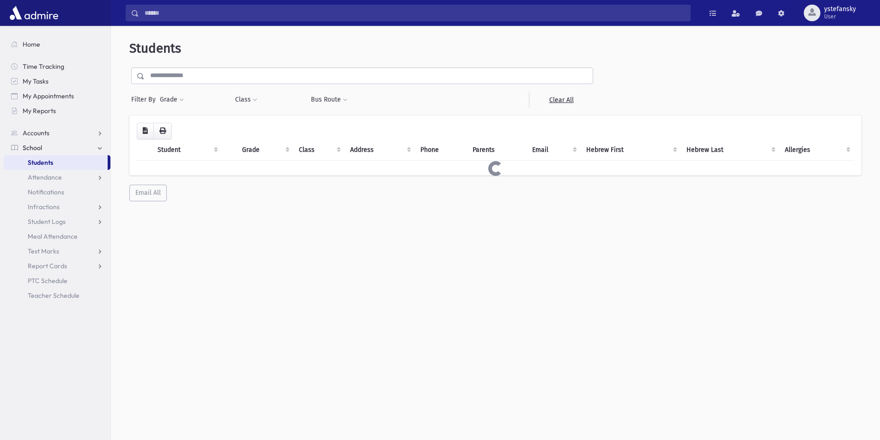 This screenshot has width=880, height=440. Describe the element at coordinates (57, 44) in the screenshot. I see `a: Home` at that location.